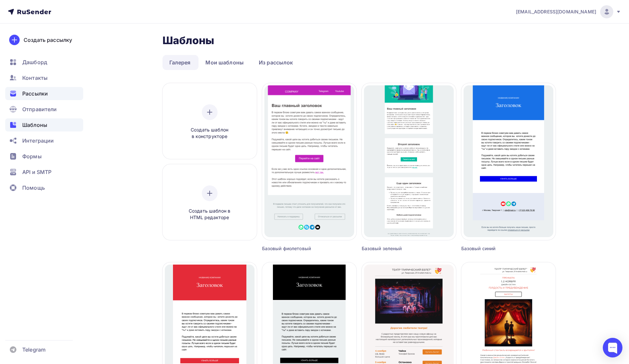 This screenshot has height=364, width=629. What do you see at coordinates (35, 62) in the screenshot?
I see `span: Дашборд` at bounding box center [35, 62].